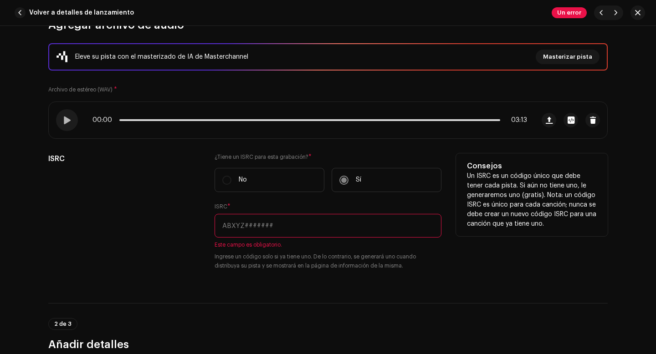 The width and height of the screenshot is (656, 354). Describe the element at coordinates (515, 120) in the screenshot. I see `span: 03:13` at that location.